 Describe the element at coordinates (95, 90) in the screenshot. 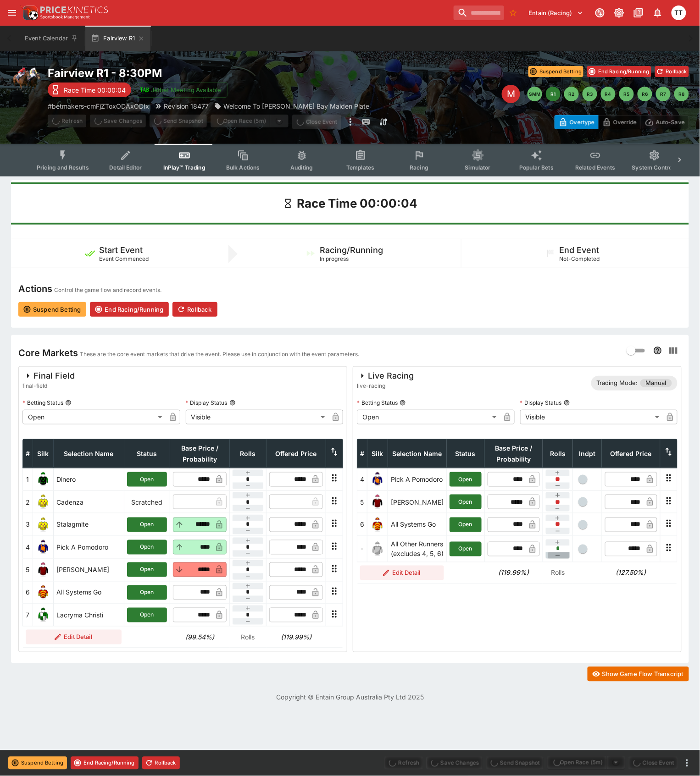

I see `p: Race Time 00:00:04` at that location.